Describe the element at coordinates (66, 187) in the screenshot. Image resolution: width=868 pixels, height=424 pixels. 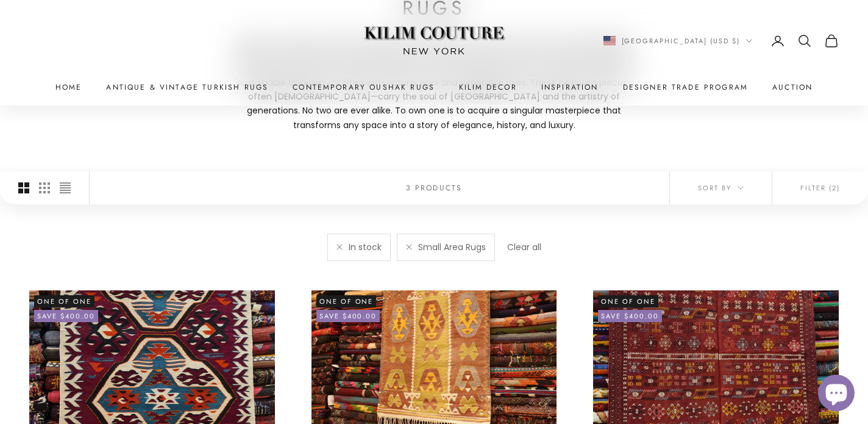
I see `button: Switch to compact product images` at that location.